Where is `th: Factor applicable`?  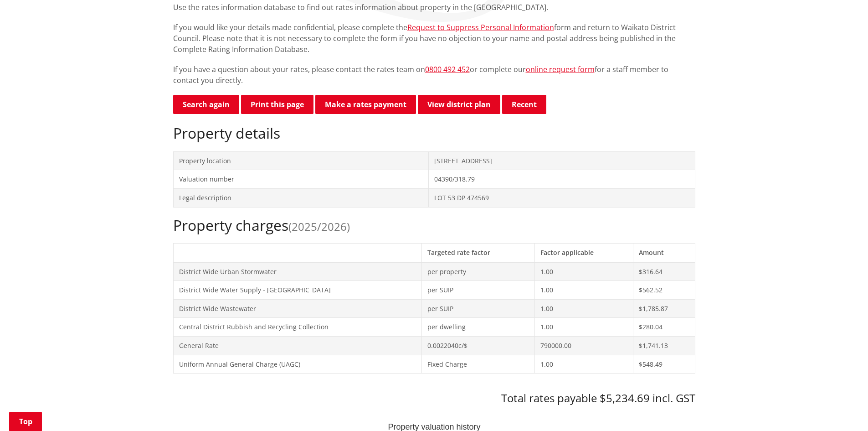 th: Factor applicable is located at coordinates (584, 252).